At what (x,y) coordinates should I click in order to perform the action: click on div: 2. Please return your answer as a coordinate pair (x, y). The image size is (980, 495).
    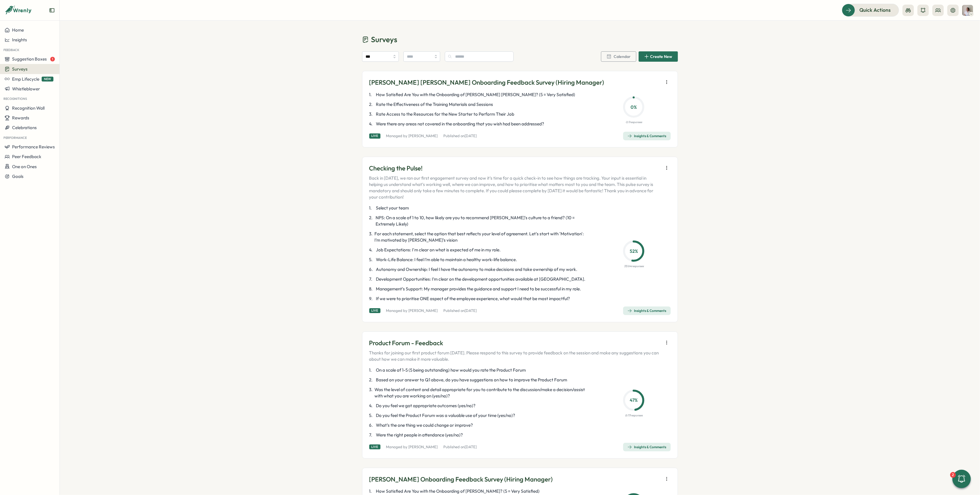
    Looking at the image, I should click on (953, 475).